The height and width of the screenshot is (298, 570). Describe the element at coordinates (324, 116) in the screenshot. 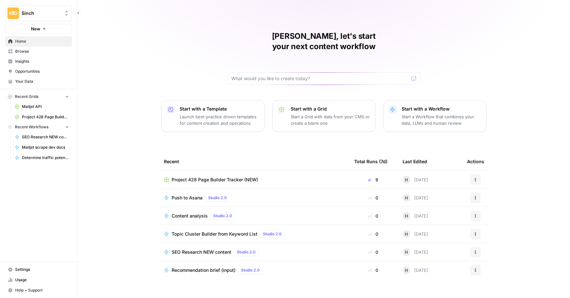

I see `button: Start with a GridStart a Grid with data from your CMS or create a blank one` at that location.